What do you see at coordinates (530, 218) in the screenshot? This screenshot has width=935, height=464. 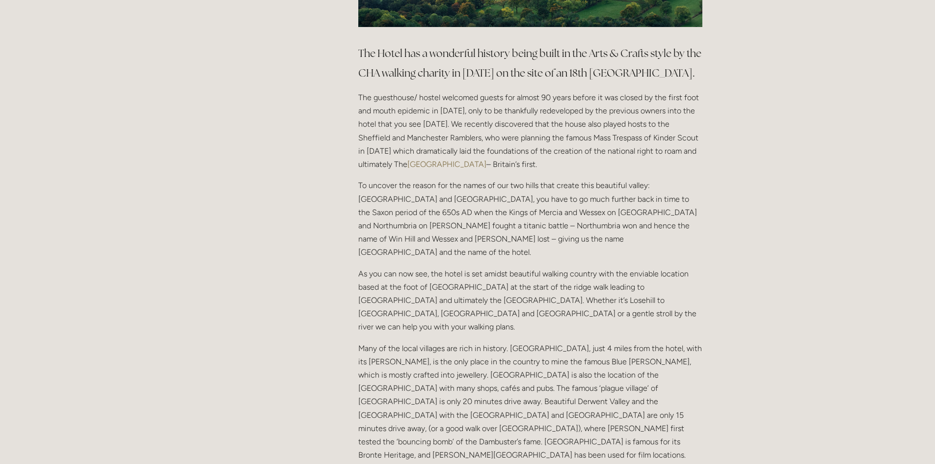 I see `p: To uncover the reason for the names of our two hills that create this beautiful valley: [GEOGRAPH...` at bounding box center [530, 218].